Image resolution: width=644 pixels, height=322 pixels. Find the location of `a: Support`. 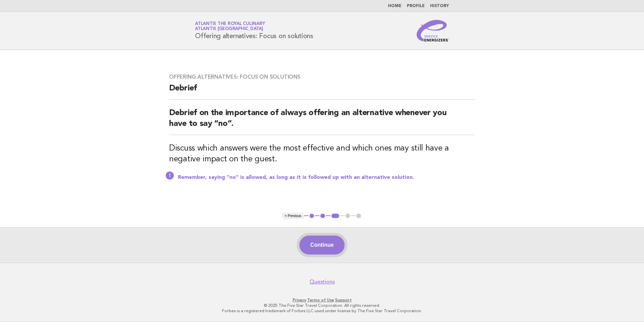

a: Support is located at coordinates (343, 300).